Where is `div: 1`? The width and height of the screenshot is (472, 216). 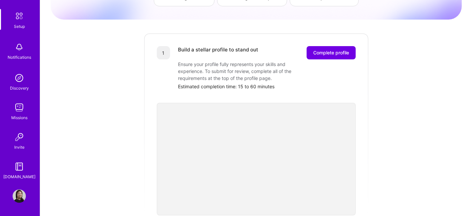
div: 1 is located at coordinates (163, 53).